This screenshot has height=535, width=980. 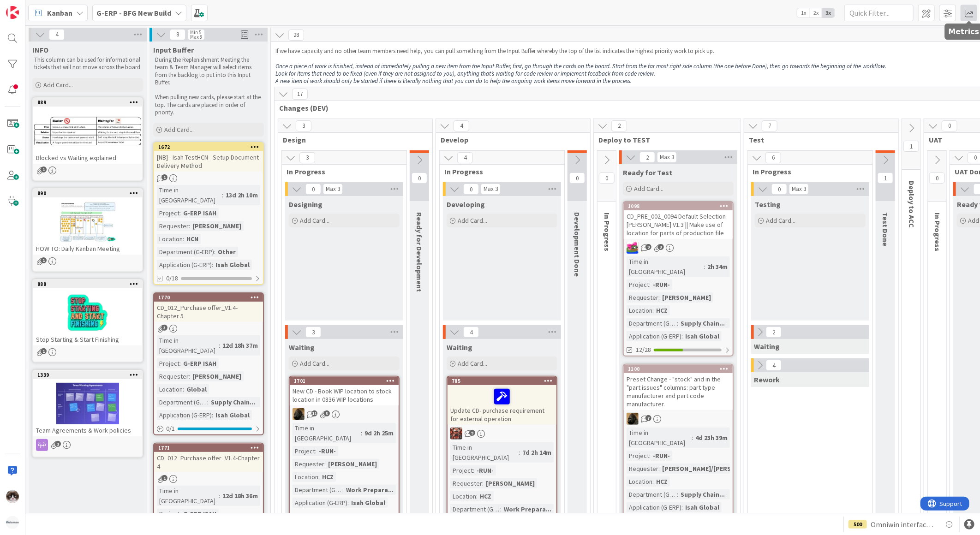 What do you see at coordinates (134, 13) in the screenshot?
I see `b: G-ERP - BFG New Build` at bounding box center [134, 13].